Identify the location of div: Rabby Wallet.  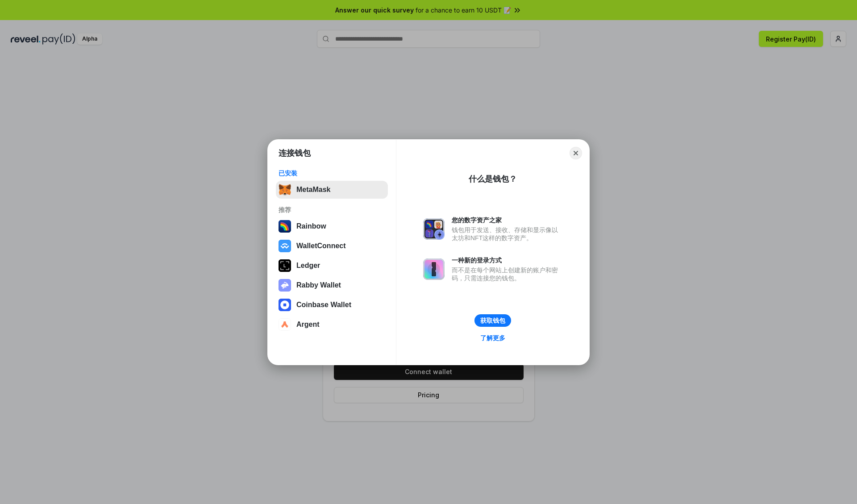
(319, 285).